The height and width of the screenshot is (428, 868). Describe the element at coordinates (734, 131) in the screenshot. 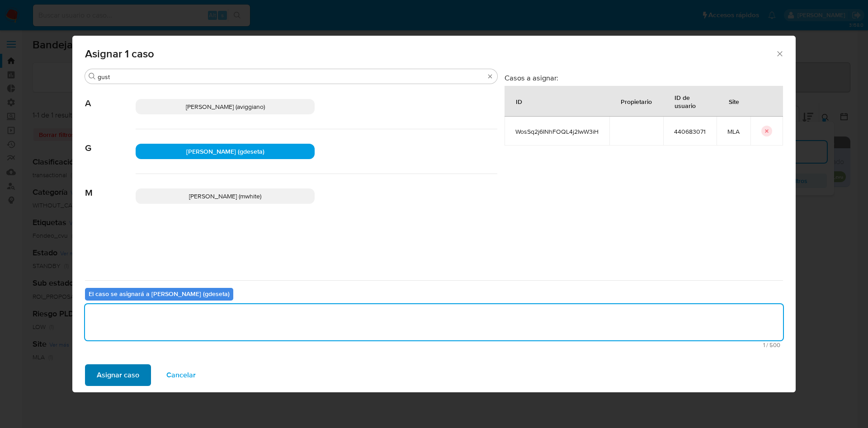

I see `span: MLA` at that location.